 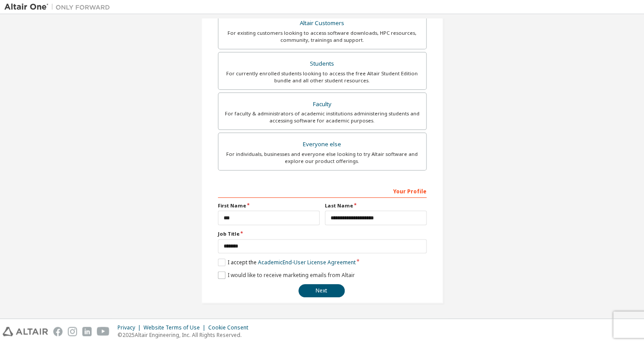 I want to click on label: First Name, so click(x=269, y=206).